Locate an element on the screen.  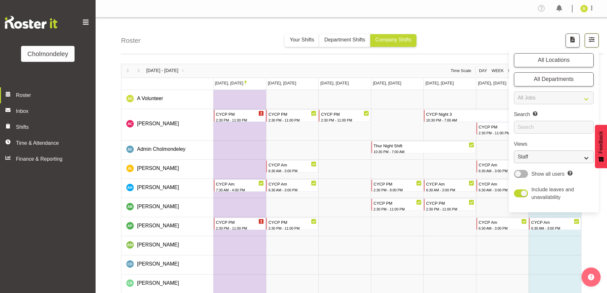
span: Admin Cholmondeley is located at coordinates (161, 149).